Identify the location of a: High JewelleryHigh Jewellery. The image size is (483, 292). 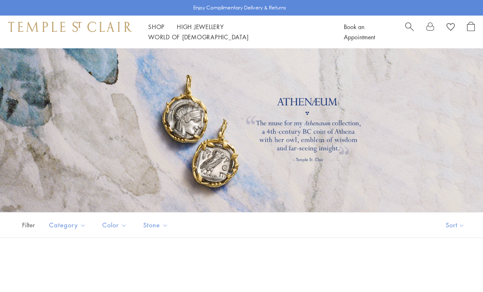
(200, 27).